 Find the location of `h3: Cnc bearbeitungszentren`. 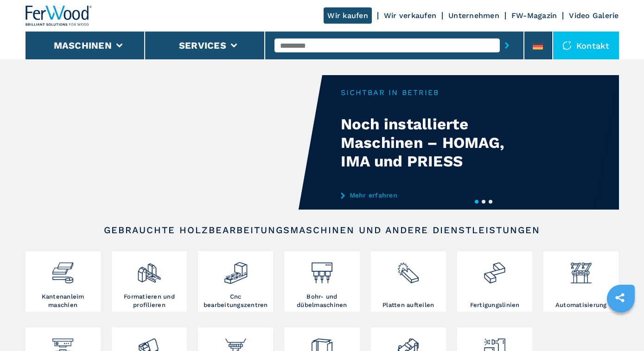

h3: Cnc bearbeitungszentren is located at coordinates (236, 301).